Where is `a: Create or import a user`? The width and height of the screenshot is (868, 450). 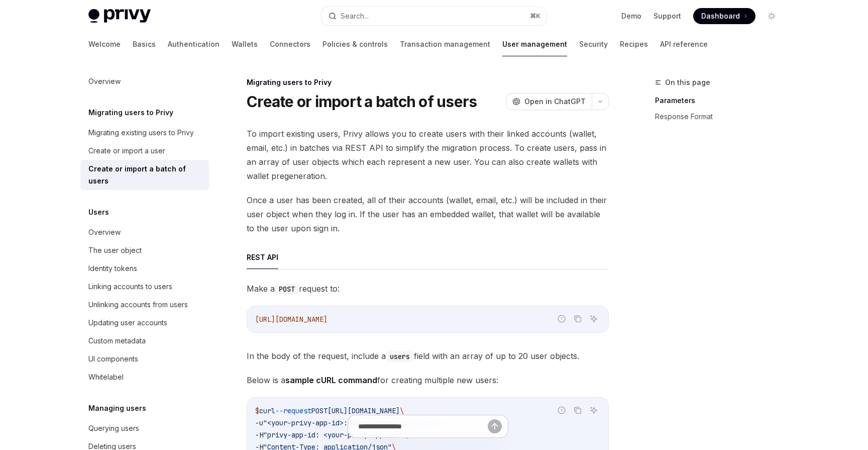
a: Create or import a user is located at coordinates (145, 151).